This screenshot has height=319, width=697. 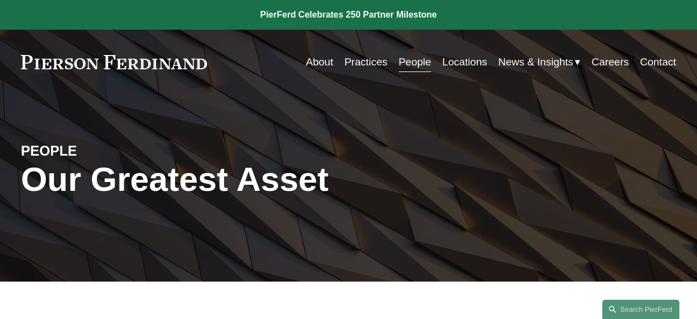 What do you see at coordinates (611, 62) in the screenshot?
I see `a: Careers` at bounding box center [611, 62].